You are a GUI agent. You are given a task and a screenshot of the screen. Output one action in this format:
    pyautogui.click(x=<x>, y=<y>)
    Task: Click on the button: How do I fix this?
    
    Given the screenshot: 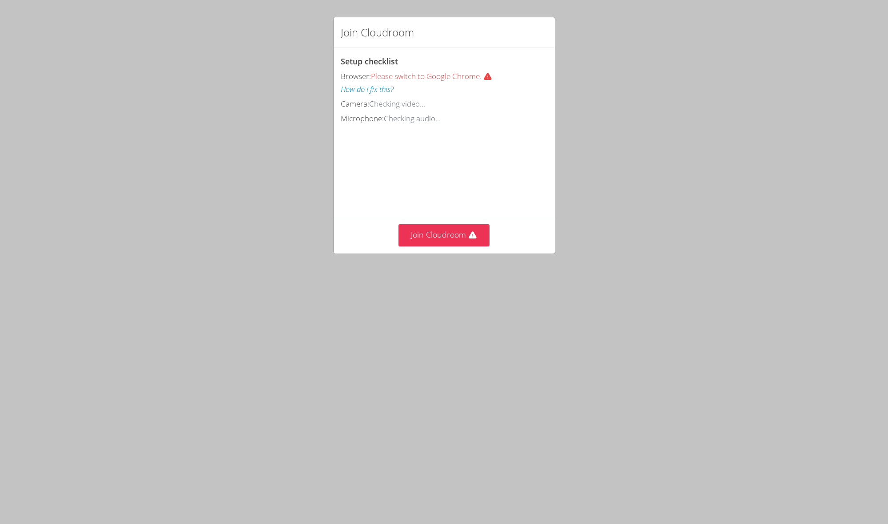 What is the action you would take?
    pyautogui.click(x=367, y=89)
    